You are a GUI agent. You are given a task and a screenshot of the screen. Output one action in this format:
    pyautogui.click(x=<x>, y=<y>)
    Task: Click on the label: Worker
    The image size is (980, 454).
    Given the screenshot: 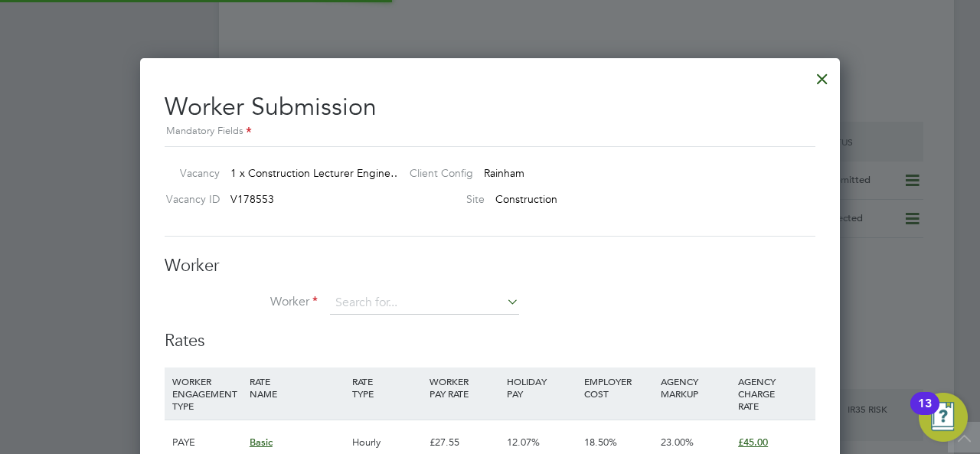 What is the action you would take?
    pyautogui.click(x=241, y=302)
    